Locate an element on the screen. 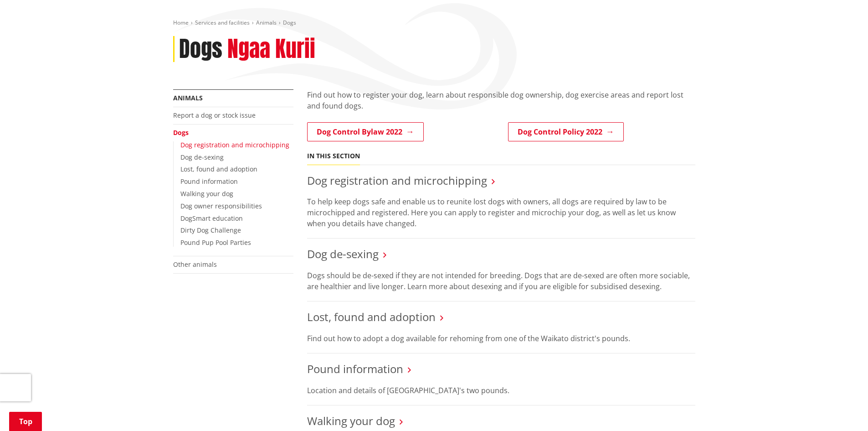 Image resolution: width=868 pixels, height=431 pixels. p: Dogs should be de-sexed if they are not intended for breeding. Dogs that are de-sexed are often m... is located at coordinates (502, 281).